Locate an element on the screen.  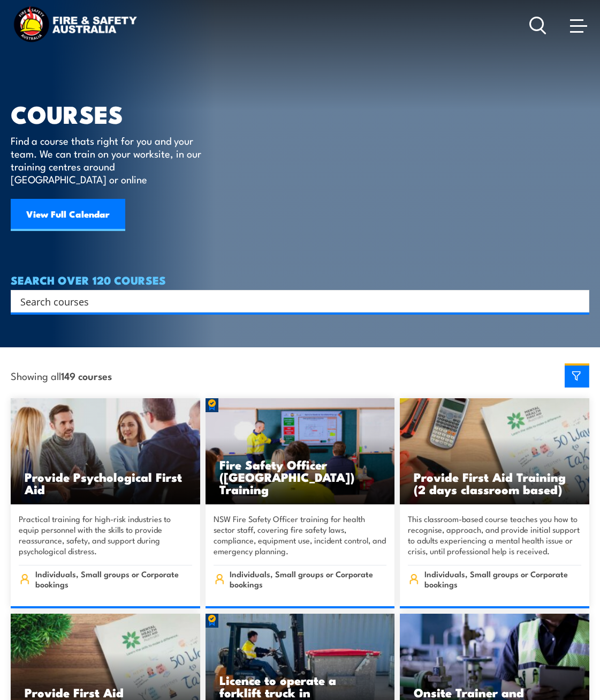
img: Fire Safety Advisor is located at coordinates (300, 451).